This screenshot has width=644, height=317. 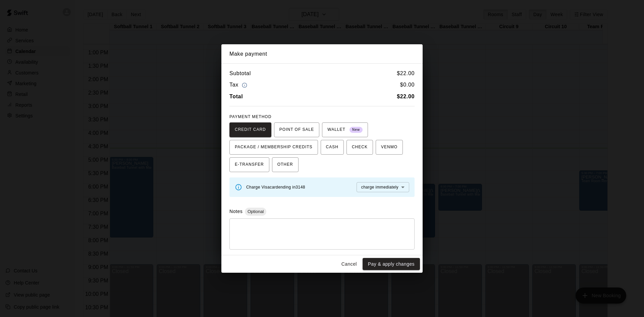 I want to click on span: PACKAGE / MEMBERSHIP CREDITS, so click(x=273, y=148).